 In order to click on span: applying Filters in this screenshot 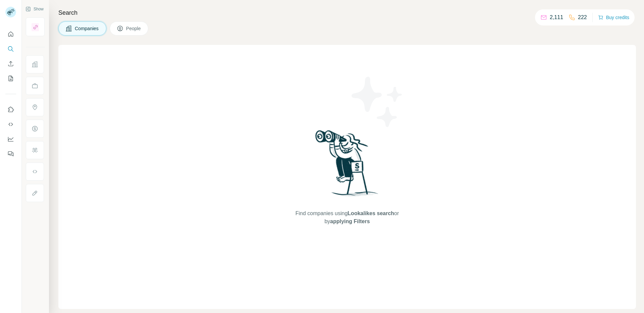, I will do `click(350, 221)`.